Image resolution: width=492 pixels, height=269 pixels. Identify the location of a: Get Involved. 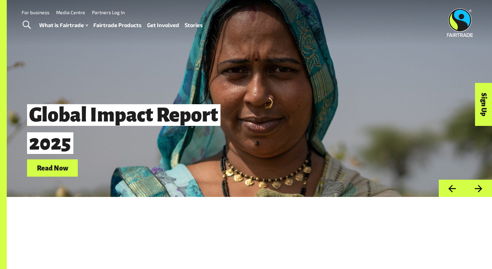
(163, 25).